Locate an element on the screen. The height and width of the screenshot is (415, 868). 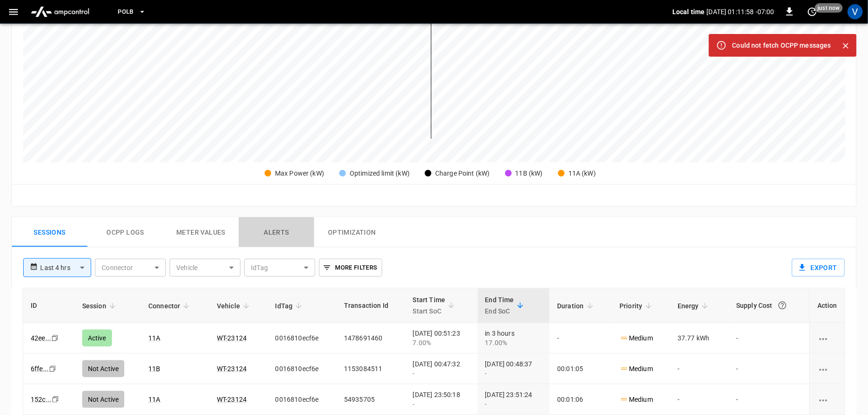
div: Optimized limit (kW) is located at coordinates (379, 173).